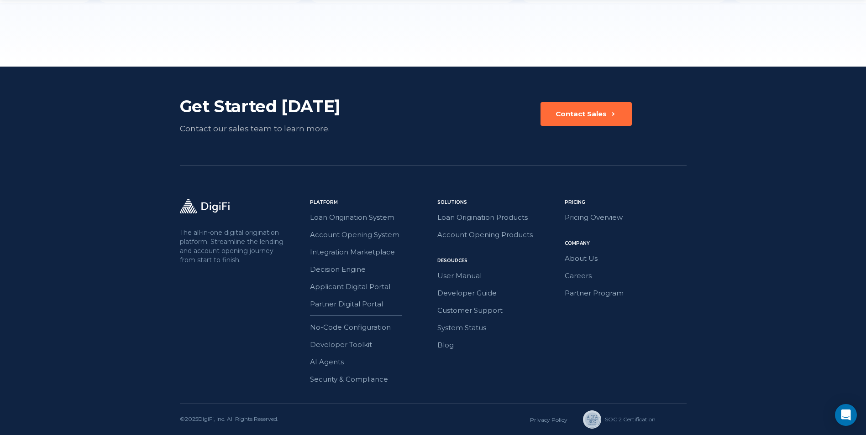 This screenshot has height=435, width=866. I want to click on a: About Us, so click(625, 259).